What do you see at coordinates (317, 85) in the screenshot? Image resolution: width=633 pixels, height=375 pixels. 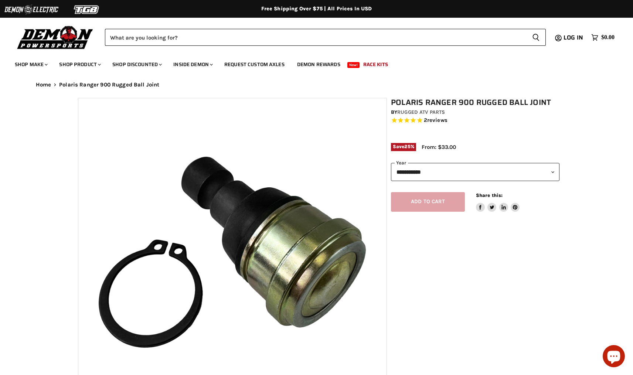 I see `nav: Breadcrumbs` at bounding box center [317, 85].